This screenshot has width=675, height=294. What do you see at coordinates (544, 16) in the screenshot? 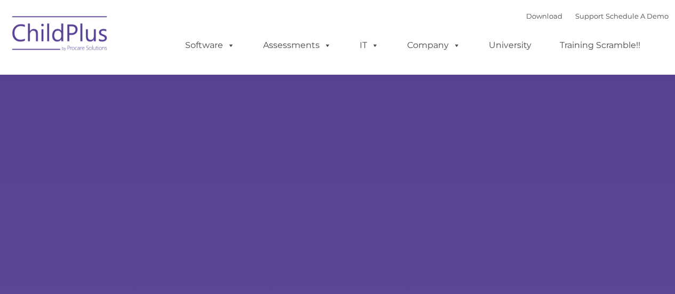
I see `a: Download` at bounding box center [544, 16].